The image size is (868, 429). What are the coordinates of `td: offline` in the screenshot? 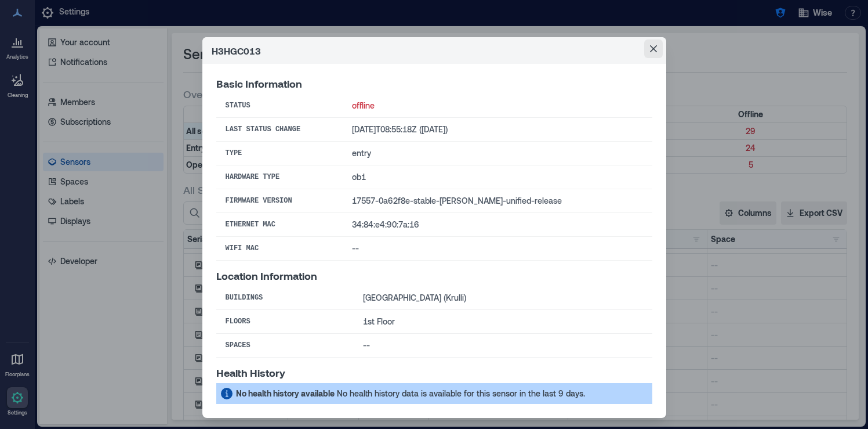 It's located at (497, 106).